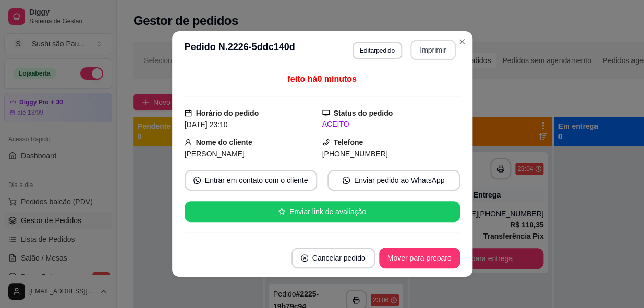 Image resolution: width=644 pixels, height=308 pixels. What do you see at coordinates (304, 258) in the screenshot?
I see `span: close-circle` at bounding box center [304, 258].